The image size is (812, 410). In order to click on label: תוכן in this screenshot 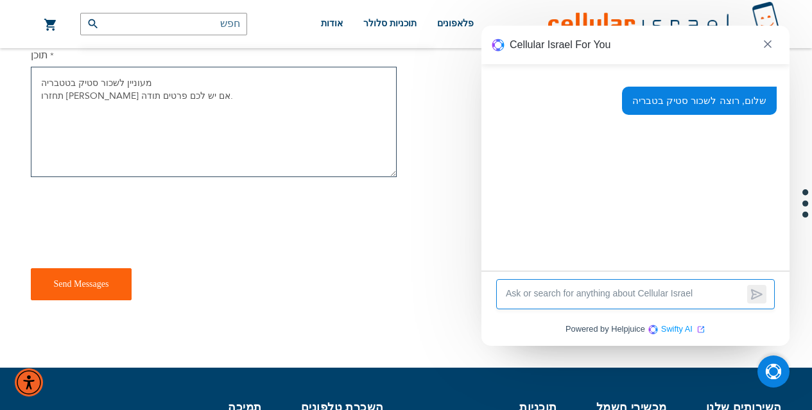, I will do `click(42, 55)`.